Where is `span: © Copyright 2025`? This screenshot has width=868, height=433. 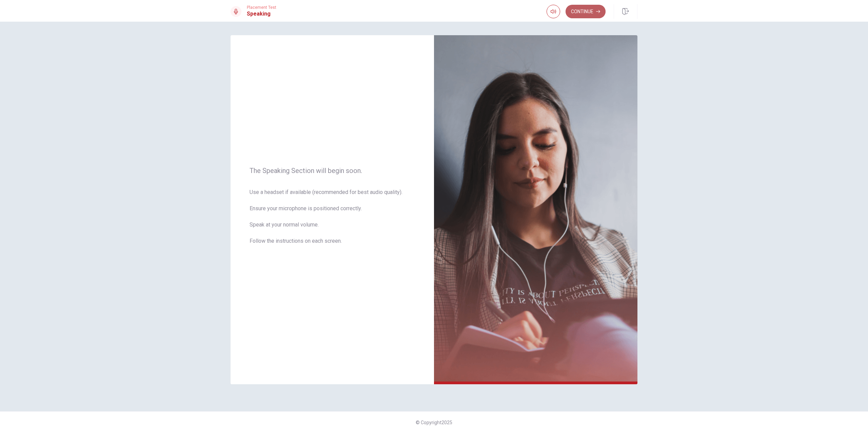 span: © Copyright 2025 is located at coordinates (434, 423).